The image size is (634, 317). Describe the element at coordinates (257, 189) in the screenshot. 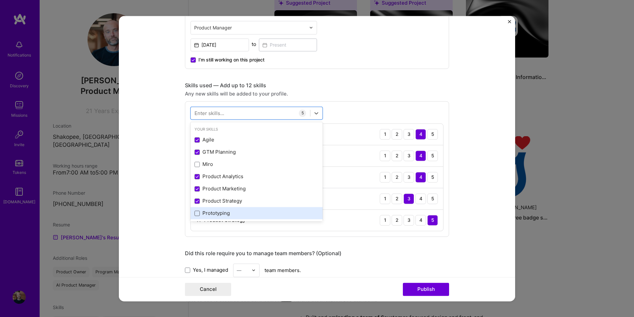

I see `div: Product Marketing` at that location.